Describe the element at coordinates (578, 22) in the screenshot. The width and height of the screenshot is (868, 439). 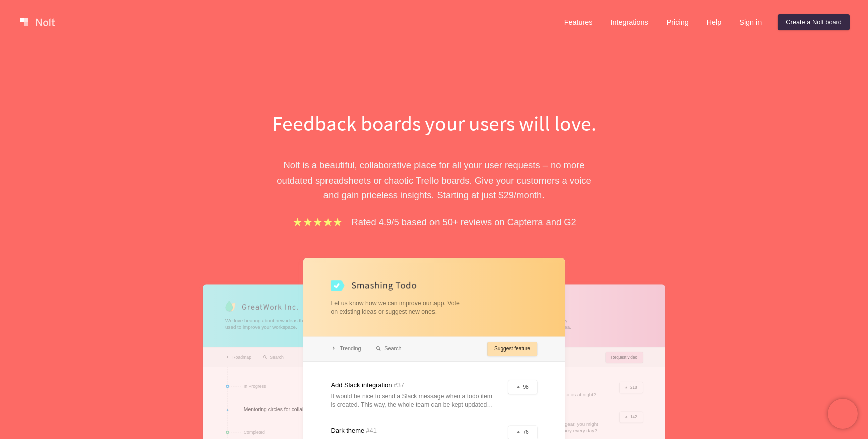
I see `a: Features` at that location.